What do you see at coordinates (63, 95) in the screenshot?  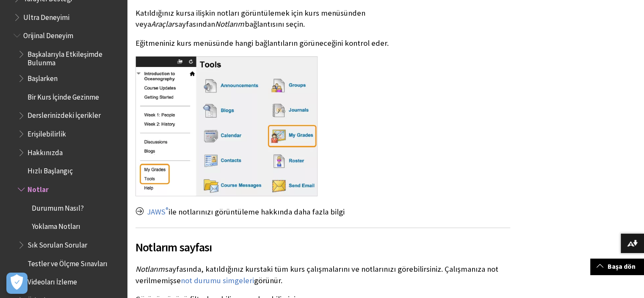 I see `span: Bir Kurs İçinde Gezinme` at bounding box center [63, 95].